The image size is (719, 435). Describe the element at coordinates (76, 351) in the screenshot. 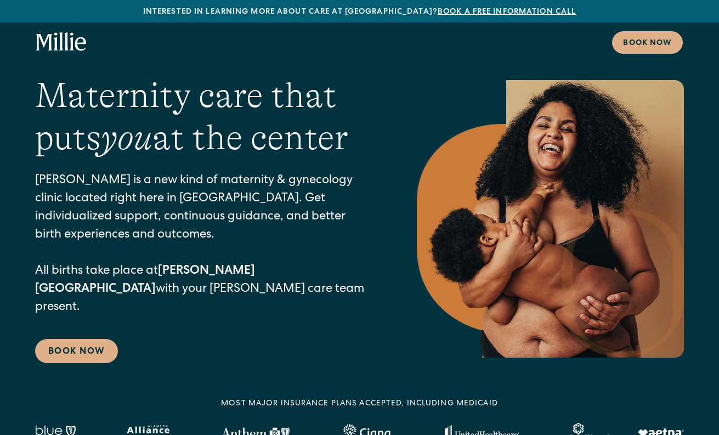

I see `a: Book Now` at that location.